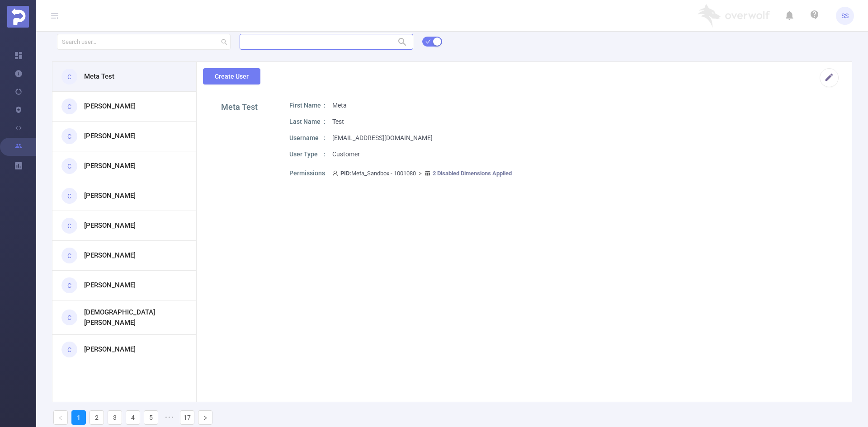 The width and height of the screenshot is (868, 427). Describe the element at coordinates (308, 173) in the screenshot. I see `p: Permissions` at that location.